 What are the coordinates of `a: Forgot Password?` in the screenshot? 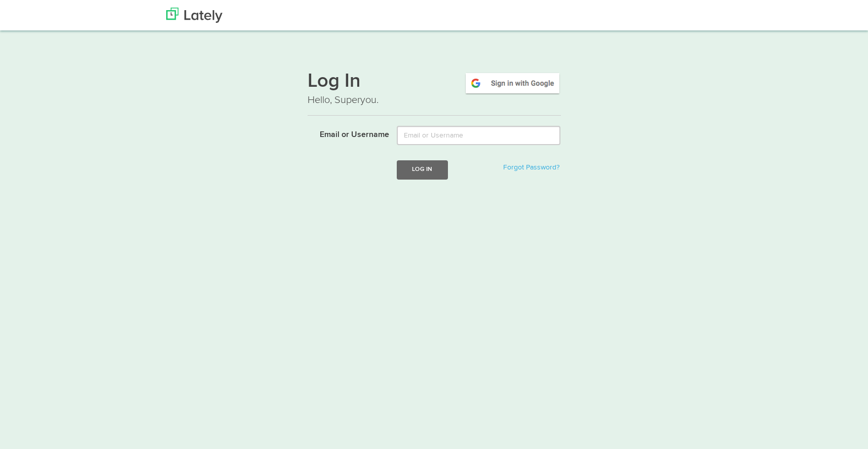 It's located at (531, 167).